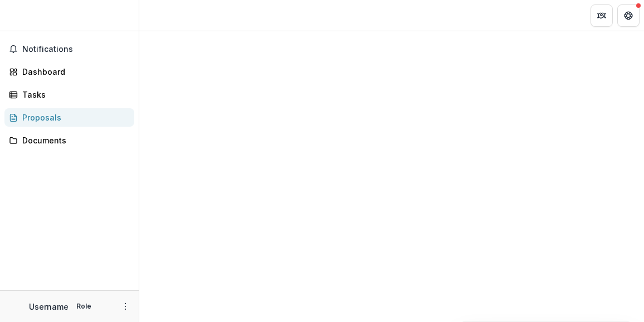  What do you see at coordinates (76, 49) in the screenshot?
I see `span: Notifications` at bounding box center [76, 49].